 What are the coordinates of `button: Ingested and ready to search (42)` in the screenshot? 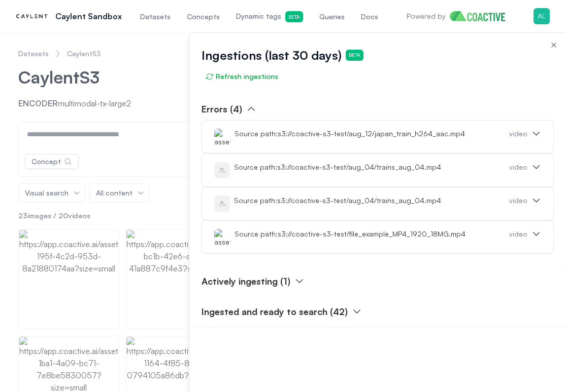 It's located at (281, 312).